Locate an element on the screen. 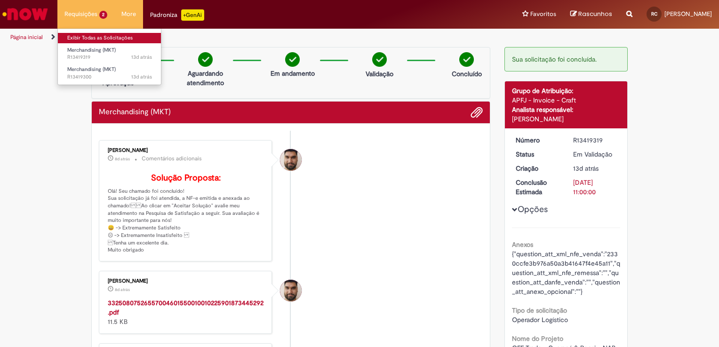 The width and height of the screenshot is (719, 347). time: 20/08/2025 09:25:56 is located at coordinates (122, 159).